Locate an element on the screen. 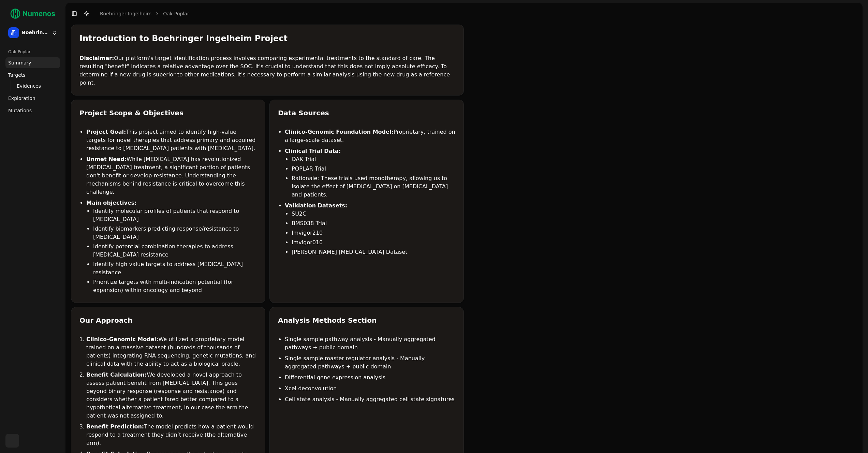  li: BMS038 Trial is located at coordinates (373, 224).